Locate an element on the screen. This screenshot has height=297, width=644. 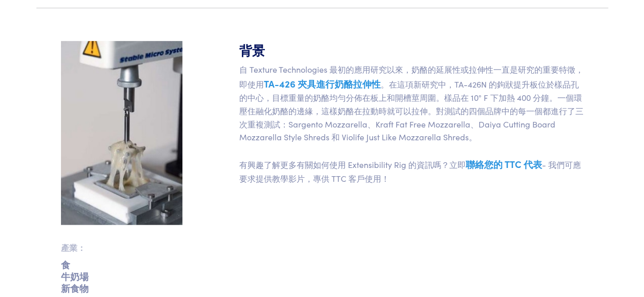
a: TA-426 夾具進行奶酪拉伸性 is located at coordinates (322, 84).